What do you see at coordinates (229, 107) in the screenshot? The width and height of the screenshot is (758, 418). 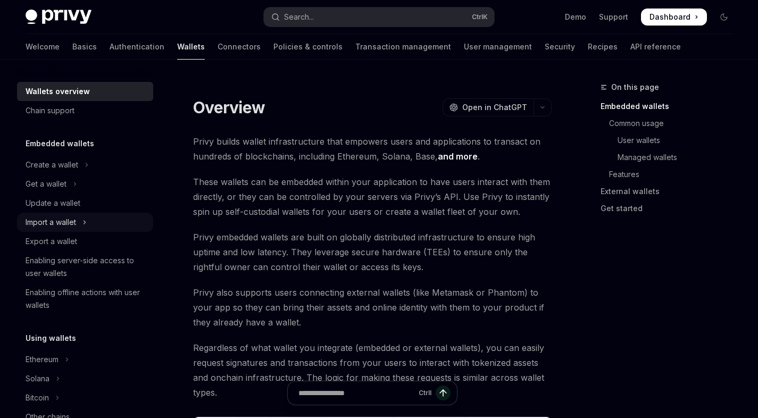 I see `h1: Overview` at bounding box center [229, 107].